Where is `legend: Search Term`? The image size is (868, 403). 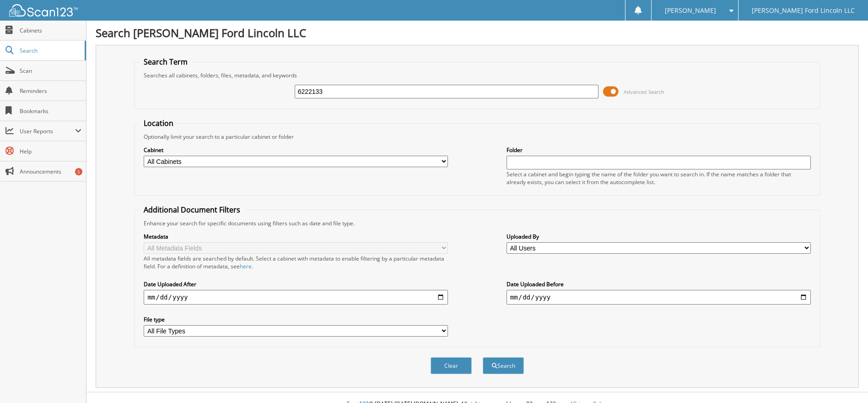
legend: Search Term is located at coordinates (166, 62).